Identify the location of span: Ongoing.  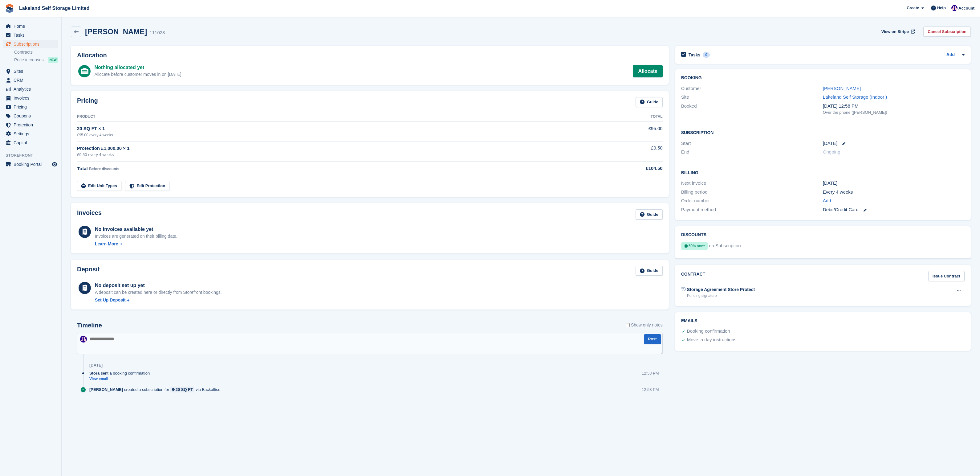
(832, 152).